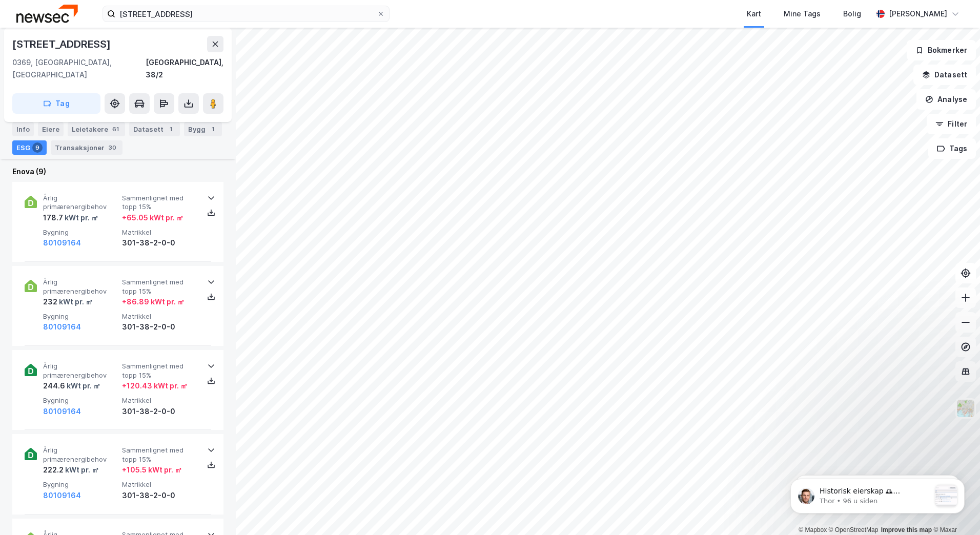  Describe the element at coordinates (951, 124) in the screenshot. I see `button: Filter` at that location.